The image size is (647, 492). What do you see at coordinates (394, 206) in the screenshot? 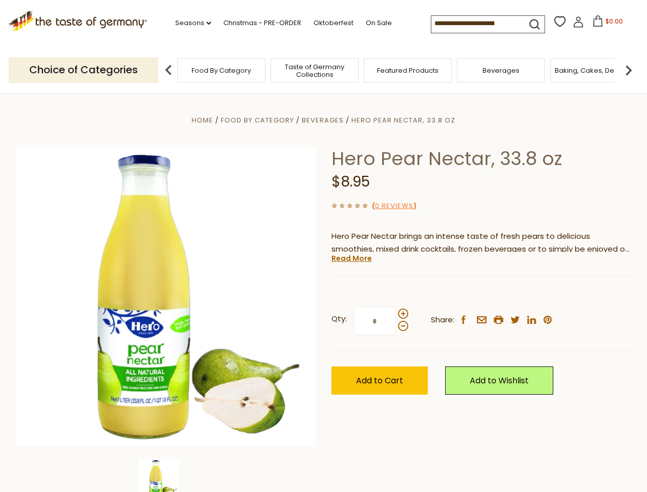
I see `a: 0 Reviews` at bounding box center [394, 206].